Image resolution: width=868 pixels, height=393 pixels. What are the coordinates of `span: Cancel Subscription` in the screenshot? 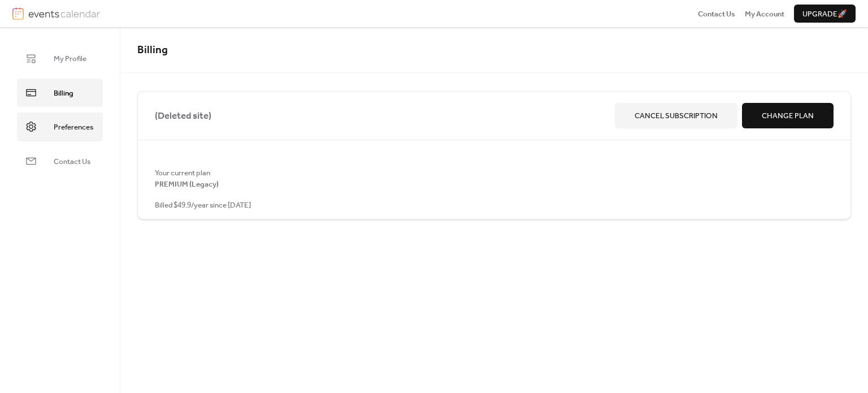 It's located at (676, 116).